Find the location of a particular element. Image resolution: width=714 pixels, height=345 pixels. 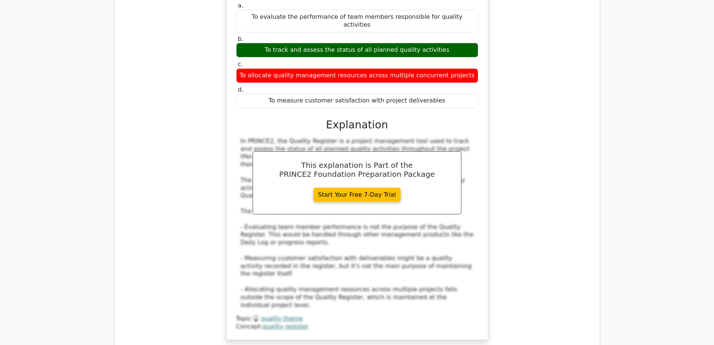

span: a. is located at coordinates (241, 5).